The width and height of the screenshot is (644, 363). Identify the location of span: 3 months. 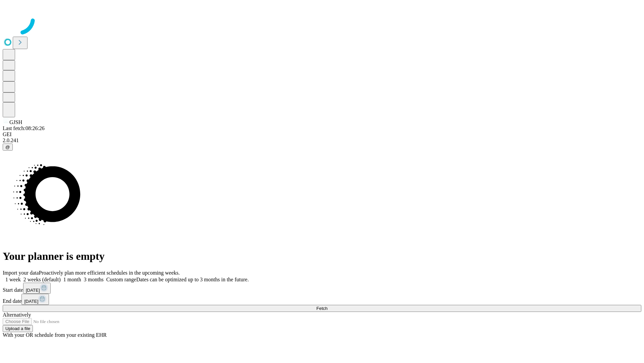
(94, 279).